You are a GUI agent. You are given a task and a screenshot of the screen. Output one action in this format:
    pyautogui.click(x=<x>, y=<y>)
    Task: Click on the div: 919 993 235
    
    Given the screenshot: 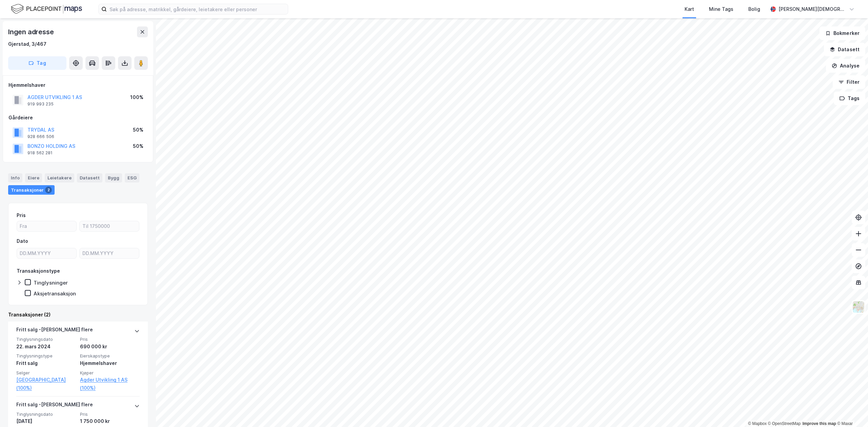 What is the action you would take?
    pyautogui.click(x=40, y=104)
    